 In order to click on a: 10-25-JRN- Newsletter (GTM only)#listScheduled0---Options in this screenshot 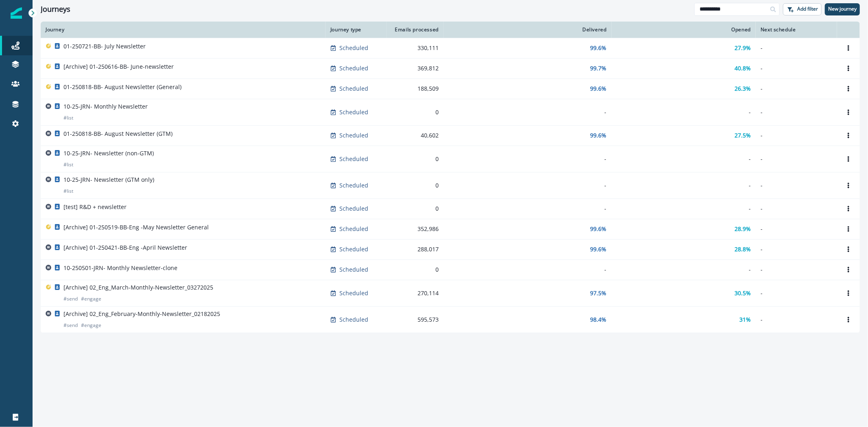, I will do `click(450, 185)`.